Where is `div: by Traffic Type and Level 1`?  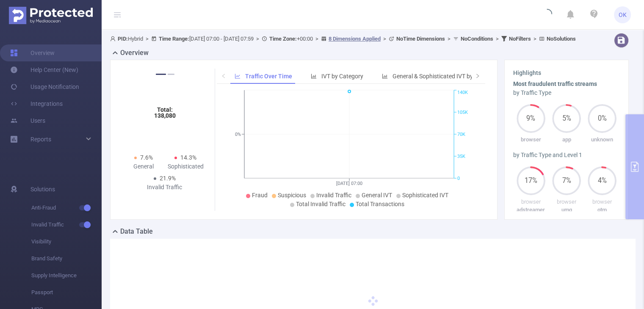
div: by Traffic Type and Level 1 is located at coordinates (566, 155).